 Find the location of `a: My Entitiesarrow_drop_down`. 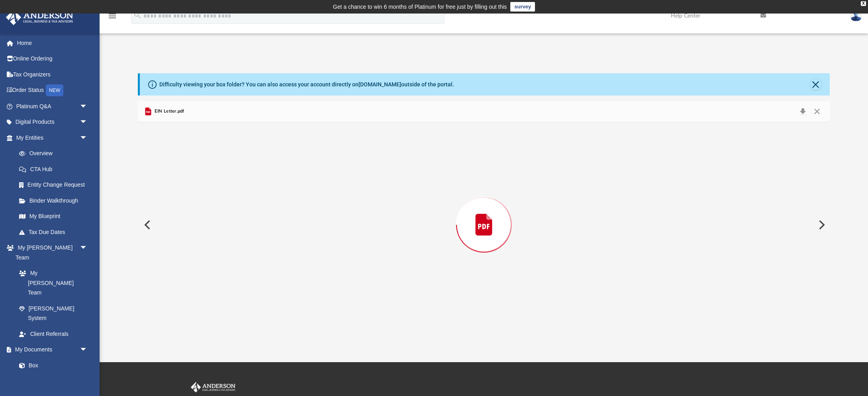

a: My Entitiesarrow_drop_down is located at coordinates (52, 138).